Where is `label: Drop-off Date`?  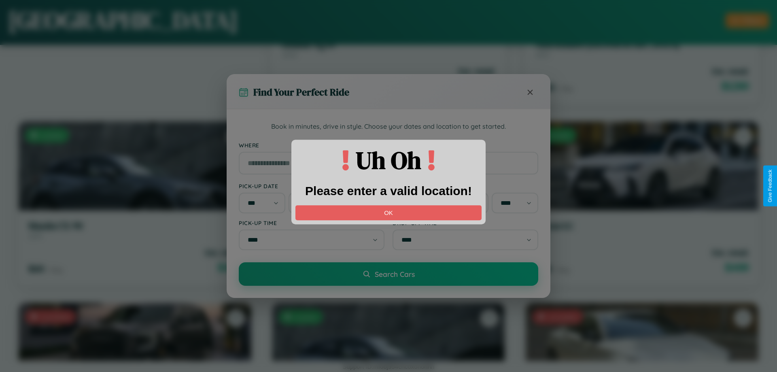
label: Drop-off Date is located at coordinates (465, 186).